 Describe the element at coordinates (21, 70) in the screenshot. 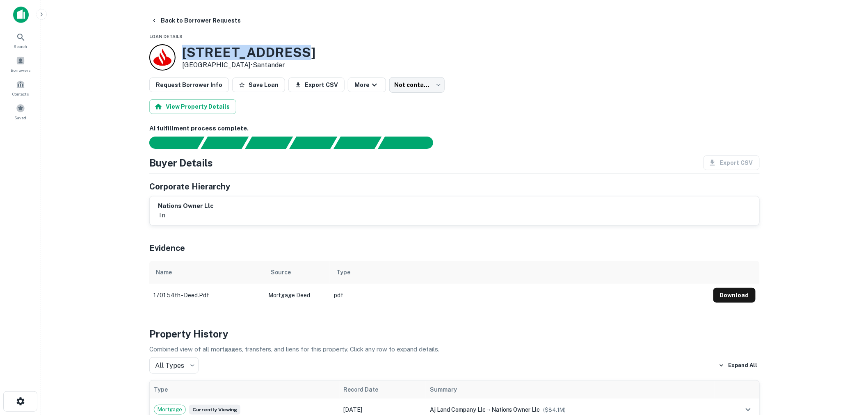

I see `span: Borrowers` at that location.